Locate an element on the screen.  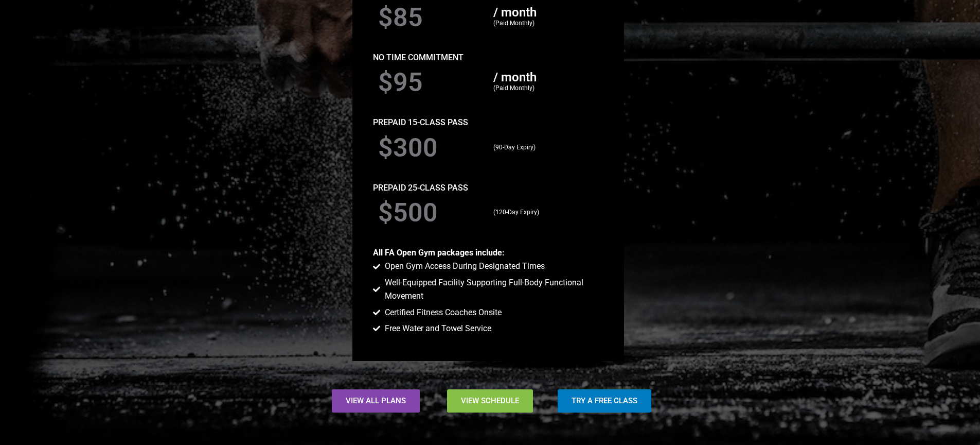
p: Prepaid 15-Class Pass is located at coordinates (488, 123).